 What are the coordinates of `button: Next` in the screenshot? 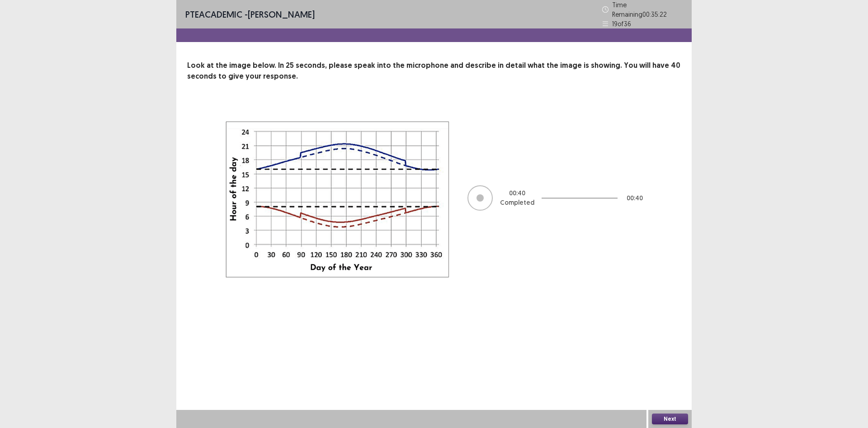 It's located at (670, 419).